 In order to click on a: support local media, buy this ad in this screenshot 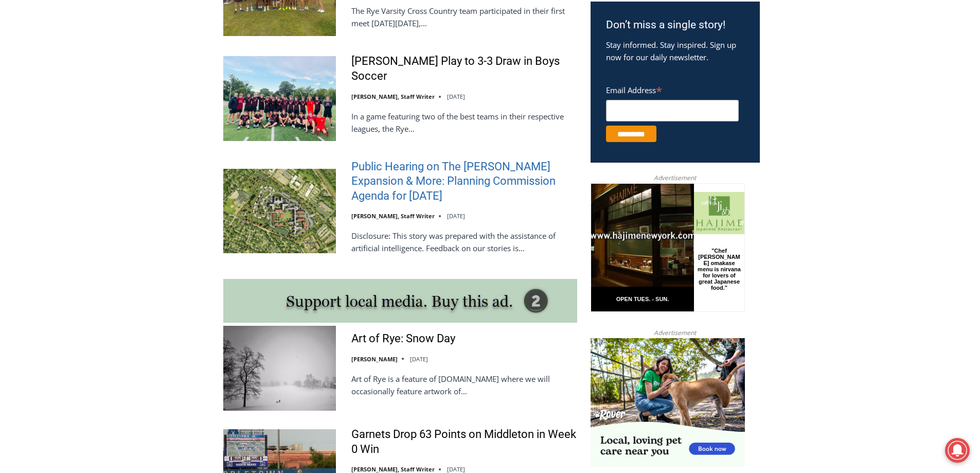, I will do `click(400, 301)`.